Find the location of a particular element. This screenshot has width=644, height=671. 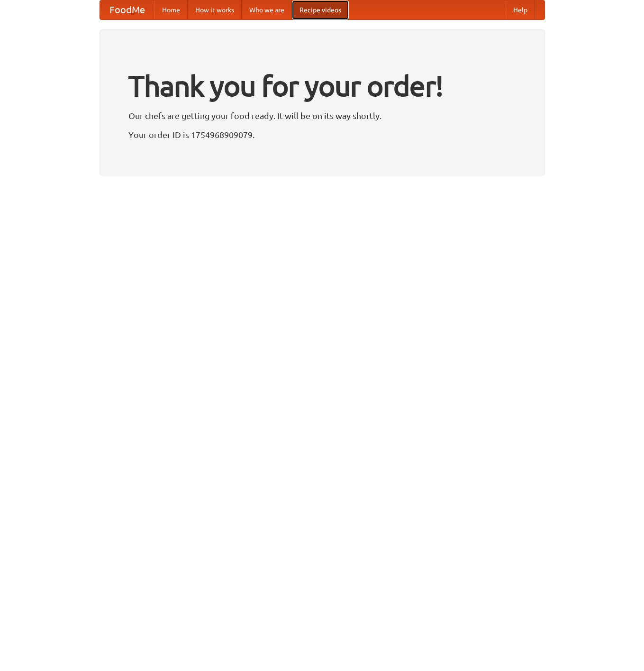

p: Your order ID is 1754968909079. is located at coordinates (322, 134).